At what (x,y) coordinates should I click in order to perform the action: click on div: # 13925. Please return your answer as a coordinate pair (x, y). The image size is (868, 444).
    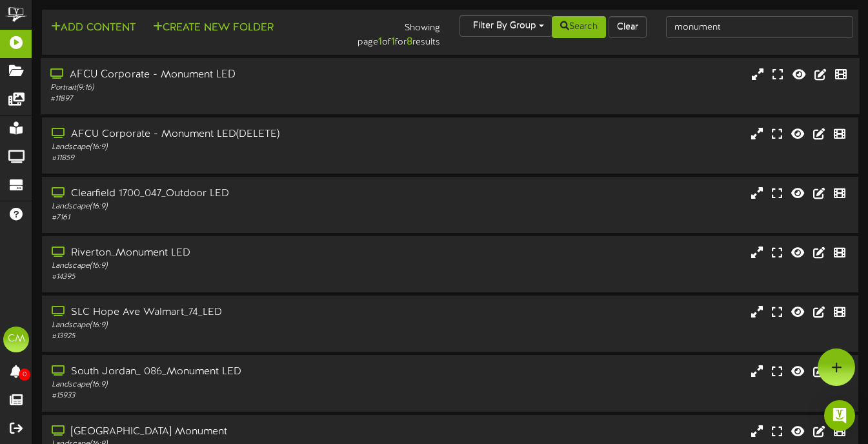
    Looking at the image, I should click on (212, 337).